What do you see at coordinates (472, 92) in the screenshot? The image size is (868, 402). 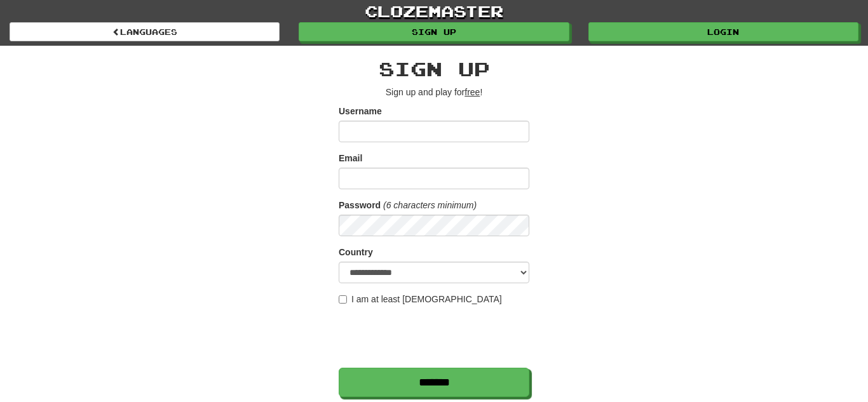 I see `u: free` at bounding box center [472, 92].